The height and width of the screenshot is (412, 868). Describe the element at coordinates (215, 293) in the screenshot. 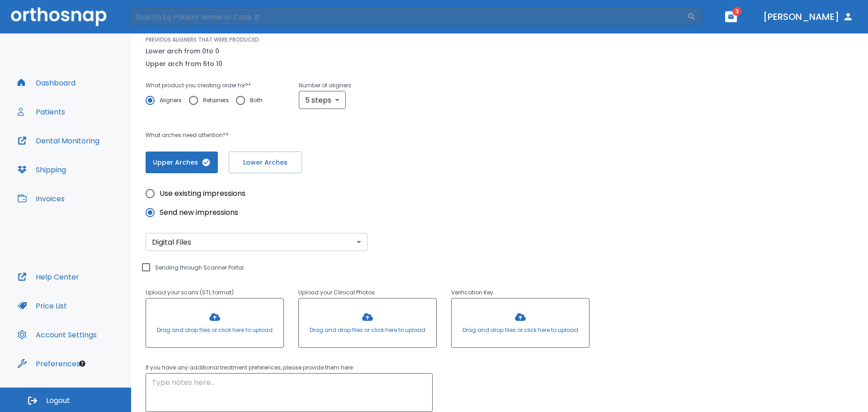

I see `p: Upload your scans (STL format)` at that location.